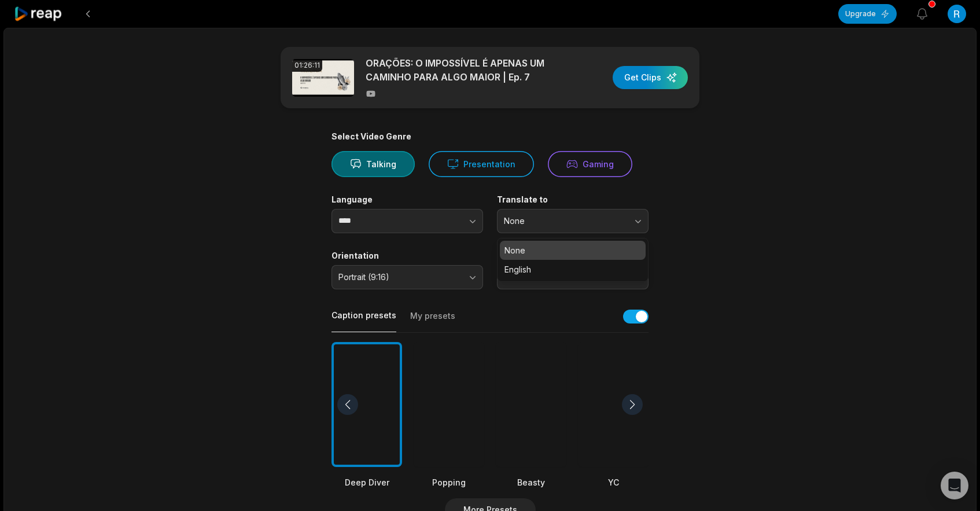 The image size is (980, 511). Describe the element at coordinates (573, 269) in the screenshot. I see `p: English` at that location.